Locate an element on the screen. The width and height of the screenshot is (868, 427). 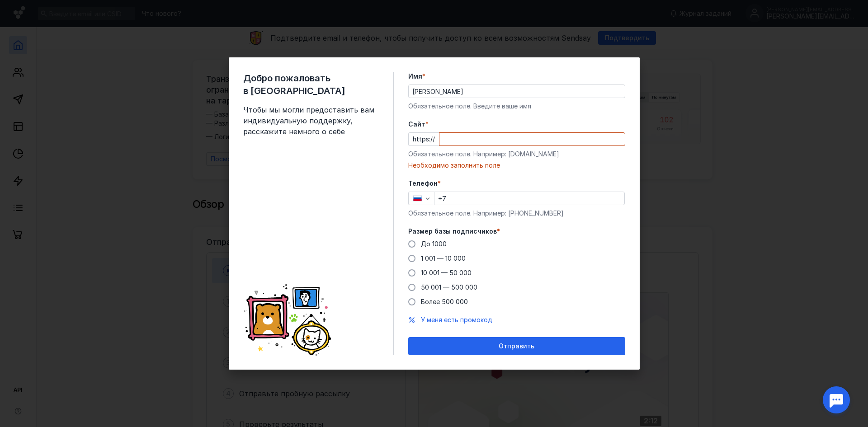
button: Отправить is located at coordinates (517, 346).